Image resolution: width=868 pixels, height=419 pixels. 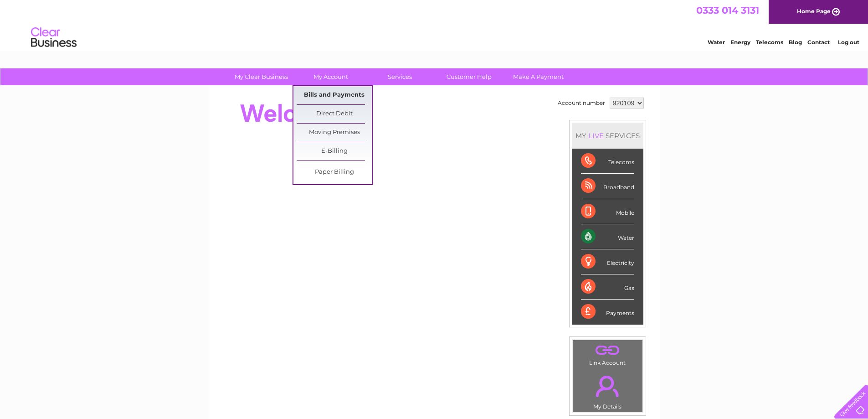 What do you see at coordinates (334, 172) in the screenshot?
I see `a: Paper Billing` at bounding box center [334, 172].